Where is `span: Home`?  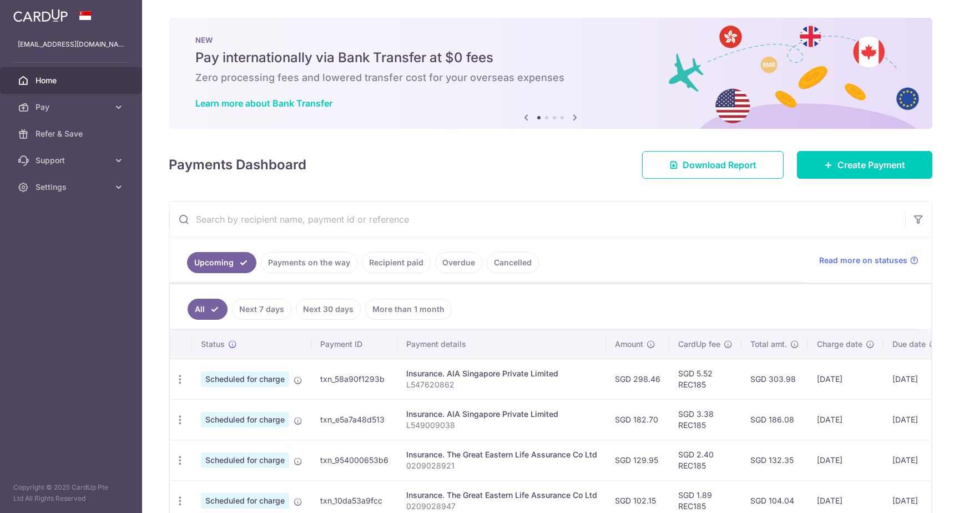 span: Home is located at coordinates (72, 80).